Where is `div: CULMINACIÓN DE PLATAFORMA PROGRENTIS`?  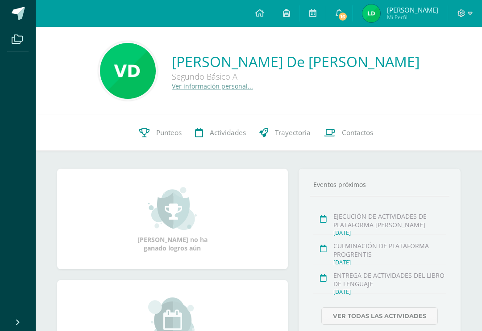 div: CULMINACIÓN DE PLATAFORMA PROGRENTIS is located at coordinates (390, 250).